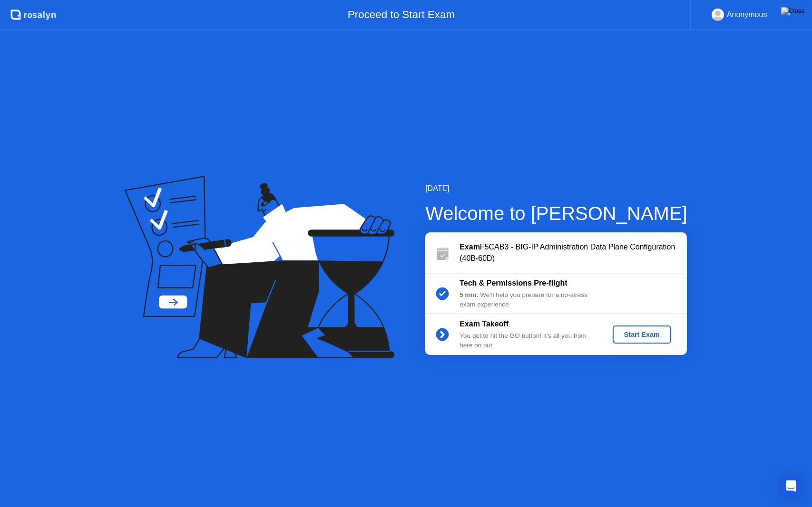 This screenshot has width=812, height=507. I want to click on button: Start Exam, so click(642, 335).